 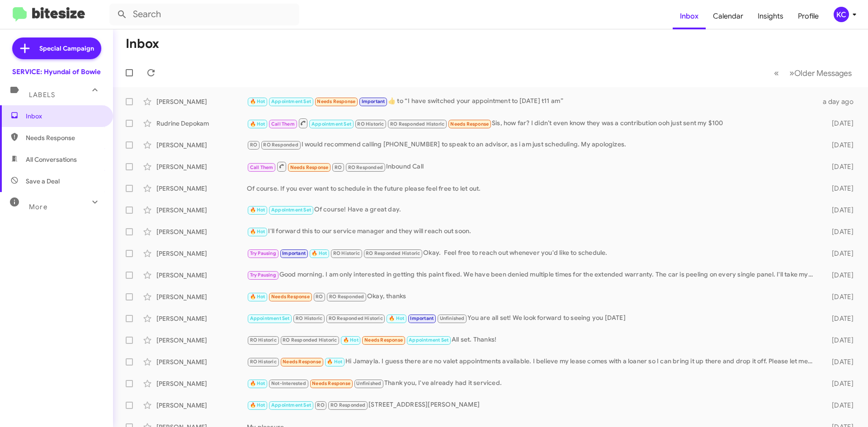 I want to click on div: Of course. If you ever want to schedule in the future please feel free to let out., so click(x=532, y=188).